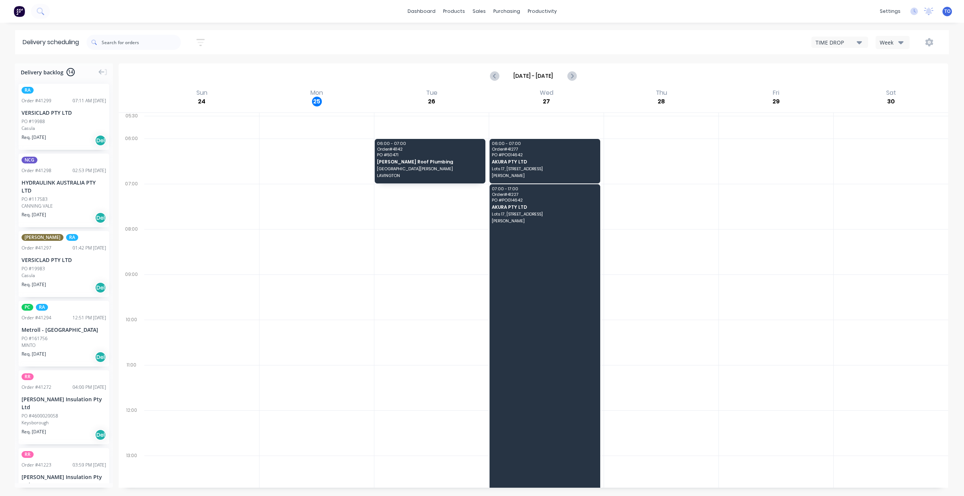 Image resolution: width=964 pixels, height=496 pixels. What do you see at coordinates (51, 42) in the screenshot?
I see `div: Delivery scheduling` at bounding box center [51, 42].